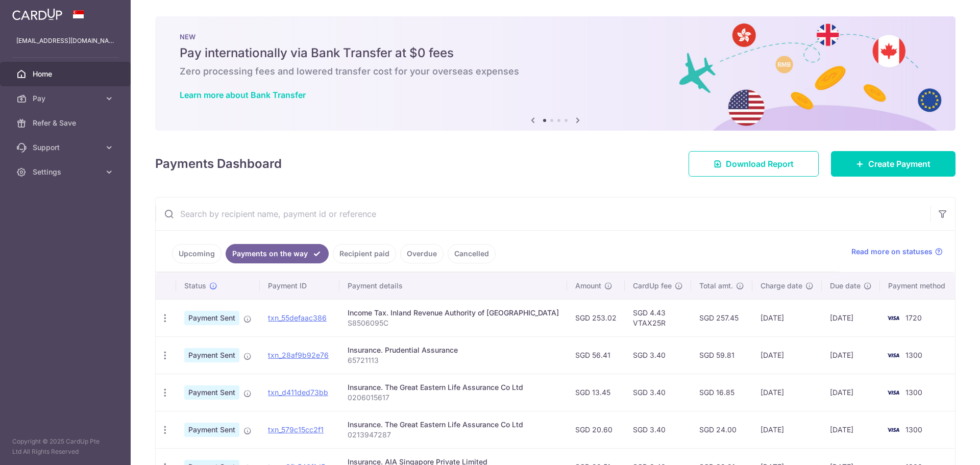  I want to click on div: Insurance. Prudential Assurance, so click(453, 350).